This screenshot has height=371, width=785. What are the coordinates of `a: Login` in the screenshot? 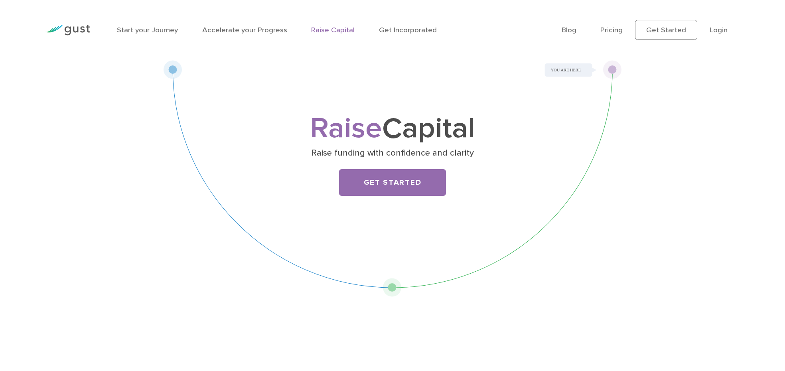 It's located at (719, 30).